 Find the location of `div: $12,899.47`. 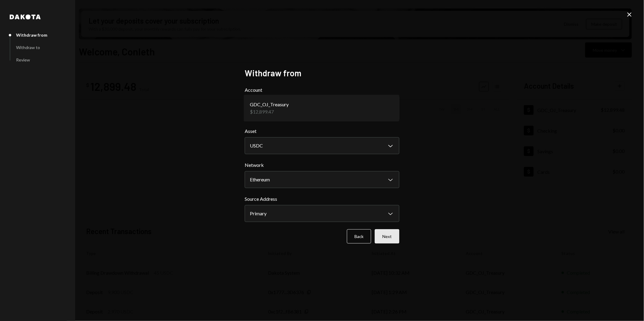

div: $12,899.47 is located at coordinates (270, 112).